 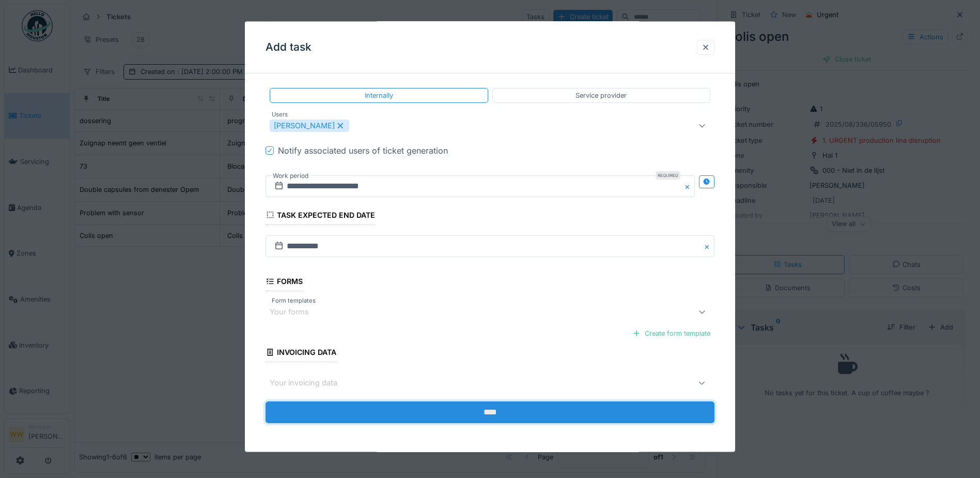 What do you see at coordinates (280, 114) in the screenshot?
I see `label: Users` at bounding box center [280, 114].